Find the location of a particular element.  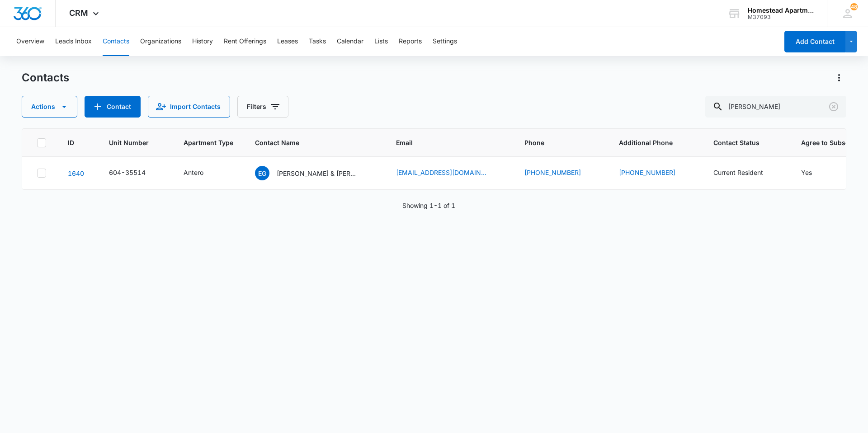

button: Overview is located at coordinates (30, 42).